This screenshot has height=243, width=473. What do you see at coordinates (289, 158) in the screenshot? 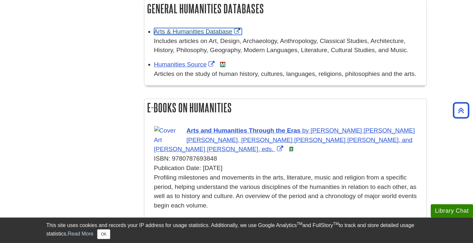
I see `div: ISBN: 9780787693848` at bounding box center [289, 158].